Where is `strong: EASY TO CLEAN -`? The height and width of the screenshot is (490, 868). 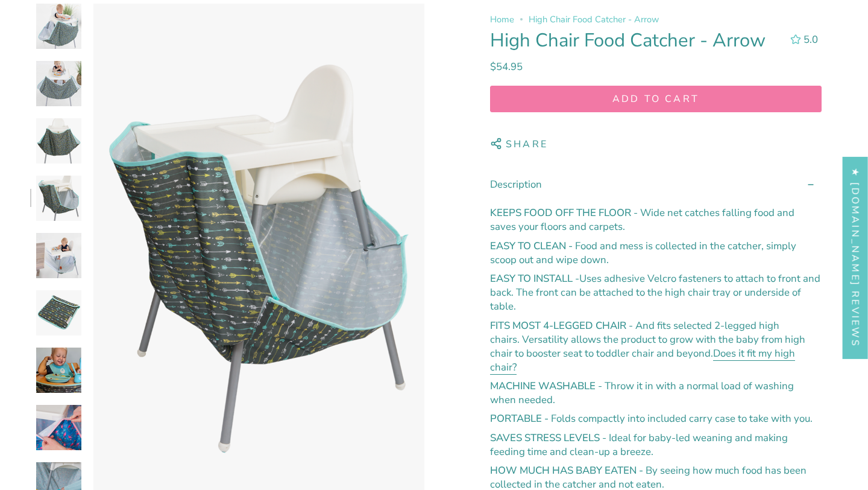 strong: EASY TO CLEAN - is located at coordinates (533, 246).